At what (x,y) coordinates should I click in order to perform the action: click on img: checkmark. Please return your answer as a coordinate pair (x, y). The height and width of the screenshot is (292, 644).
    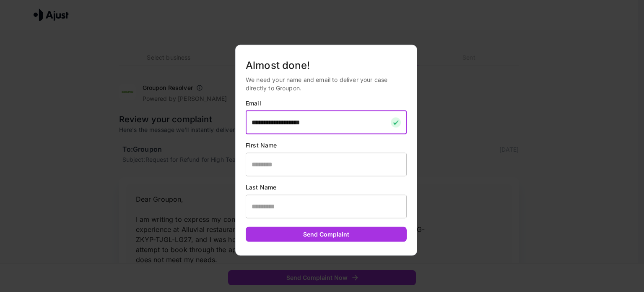
    Looking at the image, I should click on (396, 122).